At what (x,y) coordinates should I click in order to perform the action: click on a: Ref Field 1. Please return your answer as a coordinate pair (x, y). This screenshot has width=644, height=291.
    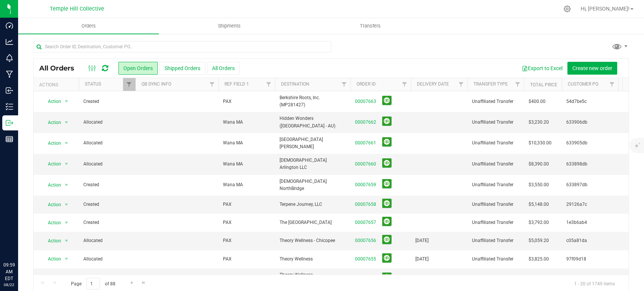
    Looking at the image, I should click on (237, 84).